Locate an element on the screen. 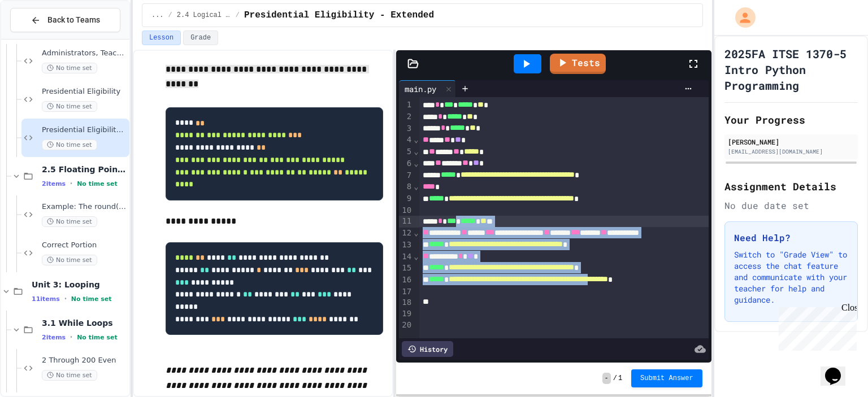 Image resolution: width=868 pixels, height=397 pixels. div: 12 is located at coordinates (406, 233).